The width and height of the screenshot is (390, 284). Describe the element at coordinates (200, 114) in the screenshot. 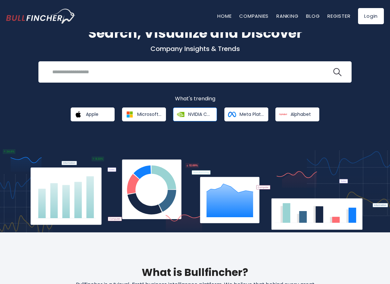

I see `span: NVIDIA Corporation` at that location.